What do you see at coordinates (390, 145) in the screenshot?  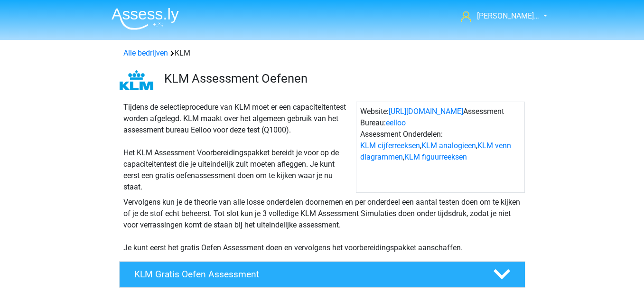 I see `a: KLM cijferreeksen` at bounding box center [390, 145].